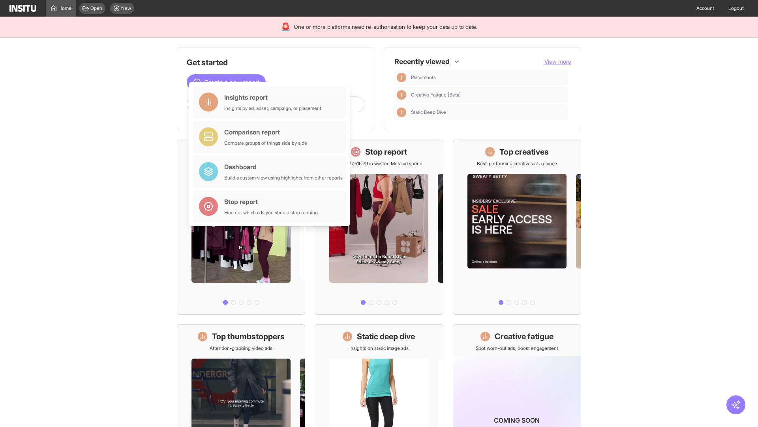 The width and height of the screenshot is (758, 427). I want to click on span: Create a new report, so click(232, 82).